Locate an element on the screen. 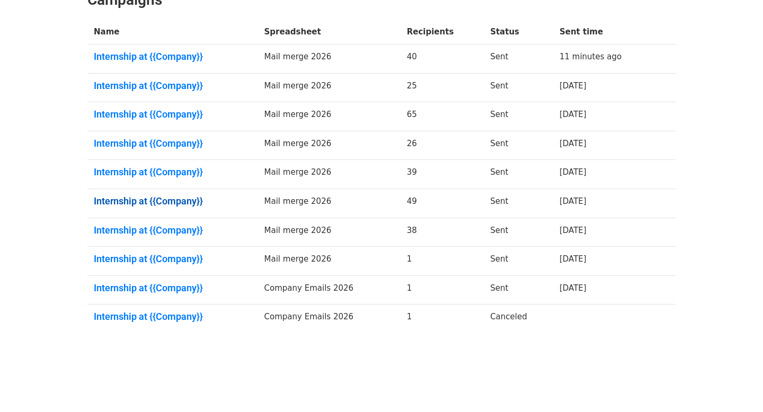 Image resolution: width=763 pixels, height=412 pixels. th: Sent time is located at coordinates (605, 32).